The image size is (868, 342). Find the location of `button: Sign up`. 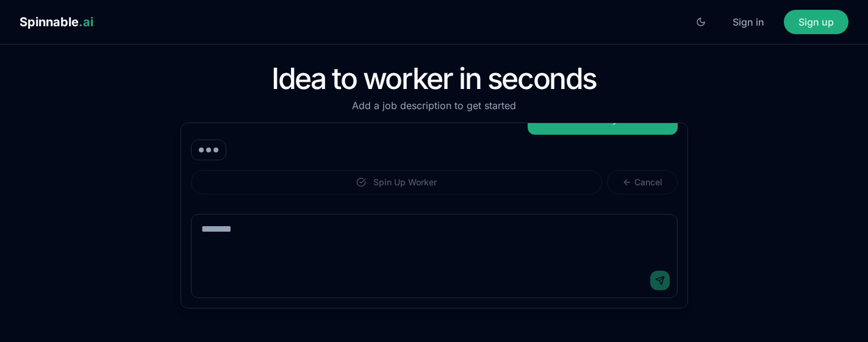

button: Sign up is located at coordinates (816, 22).